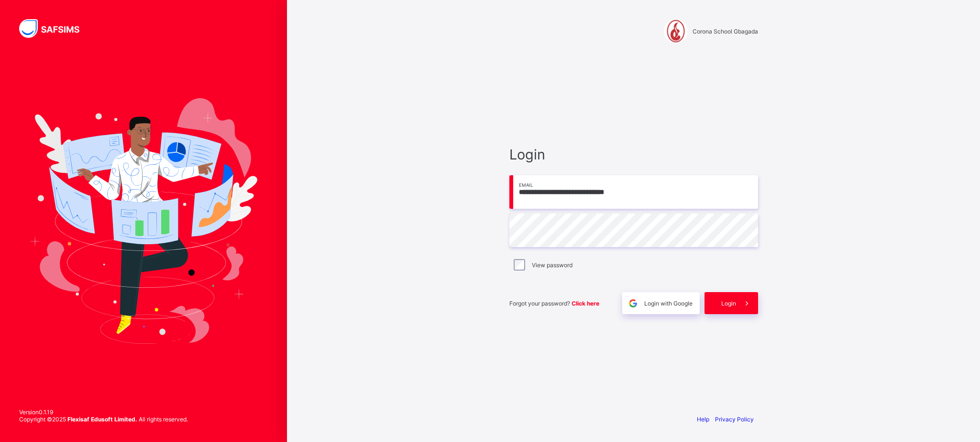 This screenshot has width=980, height=442. Describe the element at coordinates (143, 221) in the screenshot. I see `img: Hero Image` at that location.